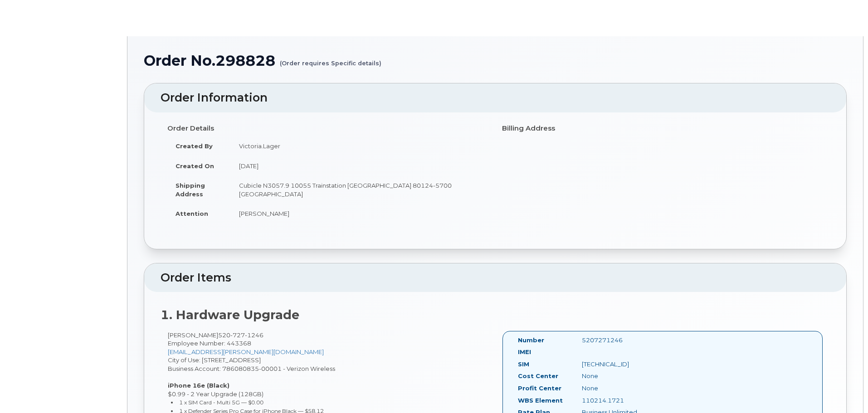 The image size is (868, 413). Describe the element at coordinates (620, 340) in the screenshot. I see `div: 5207271246` at that location.